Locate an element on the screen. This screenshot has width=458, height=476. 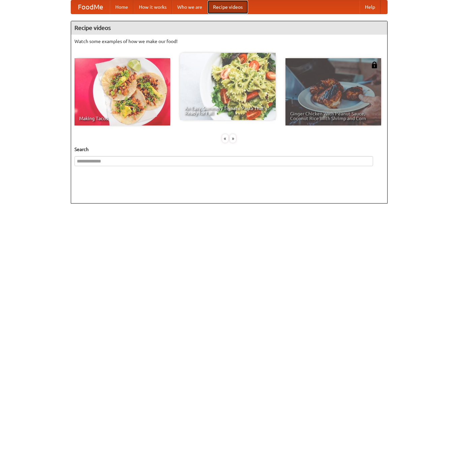
a: Help is located at coordinates (370, 7).